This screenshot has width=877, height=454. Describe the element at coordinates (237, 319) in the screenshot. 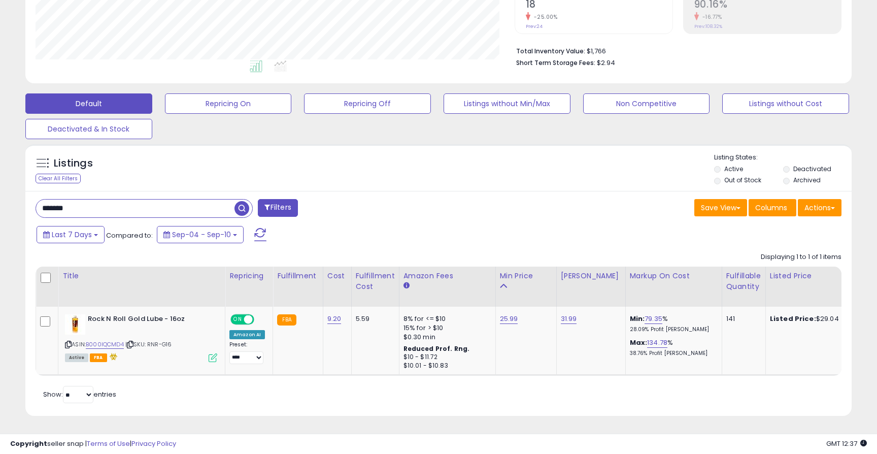

I see `span: ON` at that location.